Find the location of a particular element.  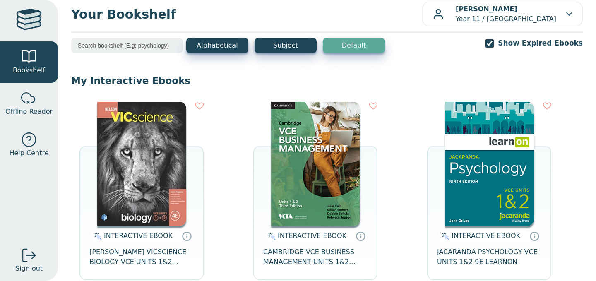

span: Offline Reader is located at coordinates (29, 112).